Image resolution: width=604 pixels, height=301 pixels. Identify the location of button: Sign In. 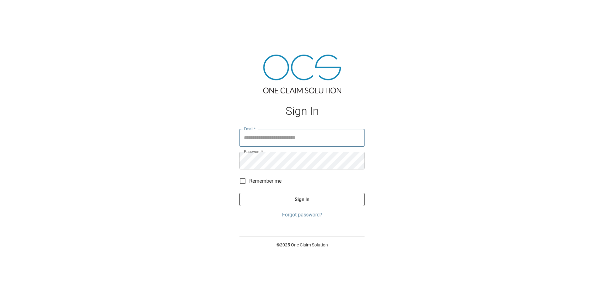
(302, 199).